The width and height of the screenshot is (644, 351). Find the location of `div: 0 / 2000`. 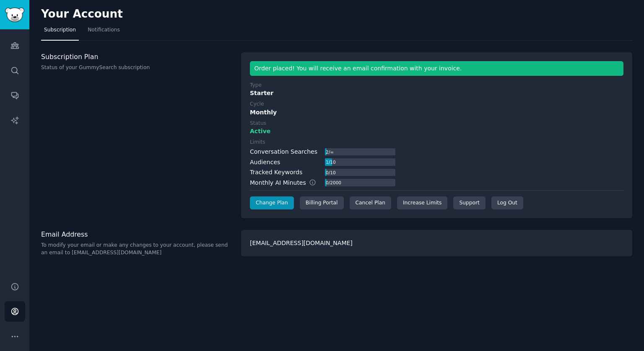

div: 0 / 2000 is located at coordinates (333, 182).